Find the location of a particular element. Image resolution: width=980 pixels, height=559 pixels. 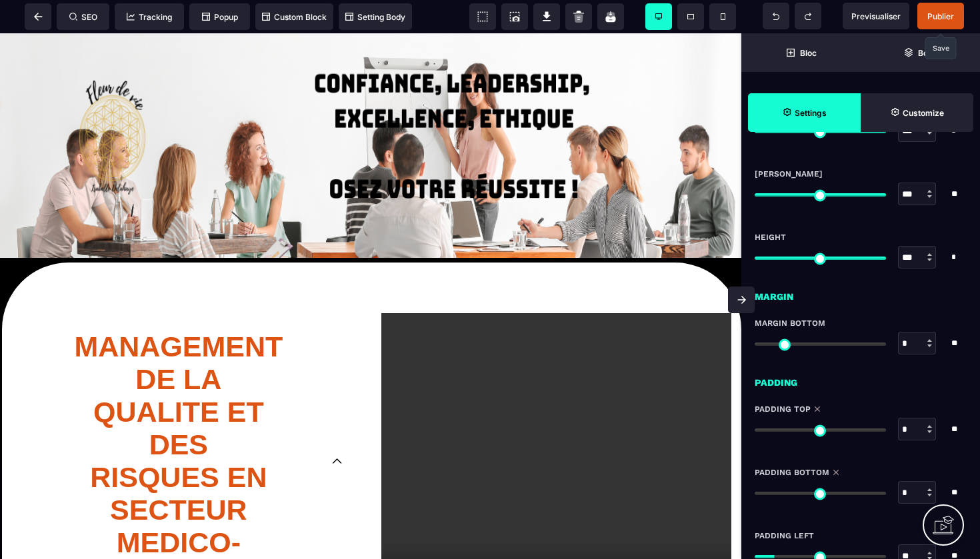

span: Open Blocks is located at coordinates (801, 52).